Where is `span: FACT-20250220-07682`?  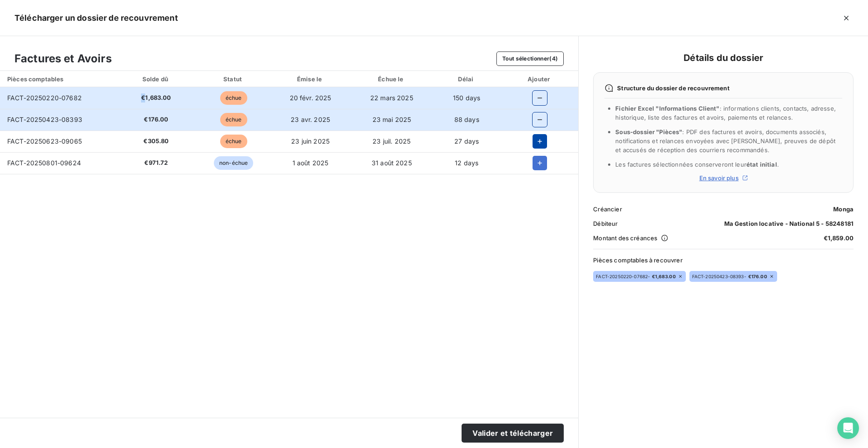 span: FACT-20250220-07682 is located at coordinates (44, 98).